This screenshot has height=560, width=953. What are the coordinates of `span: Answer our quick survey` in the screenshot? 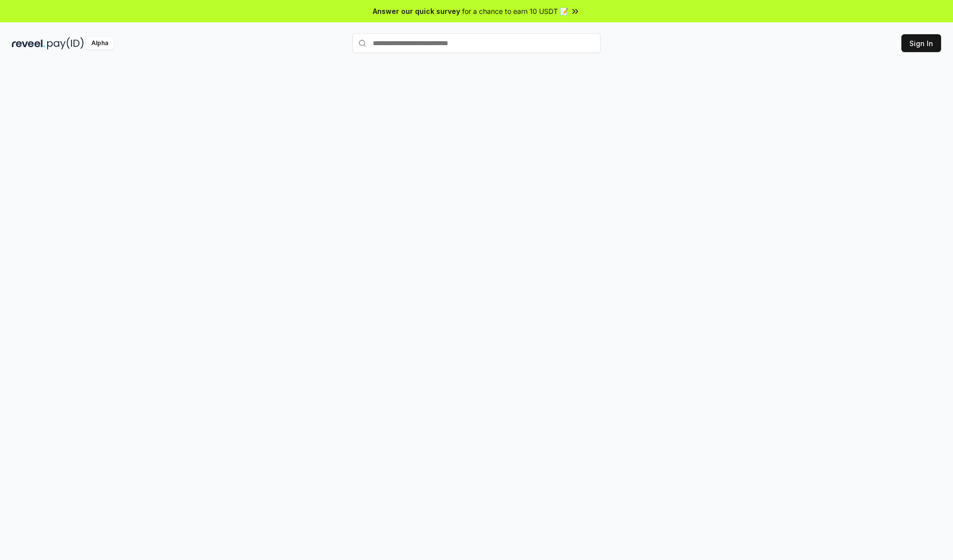 It's located at (416, 11).